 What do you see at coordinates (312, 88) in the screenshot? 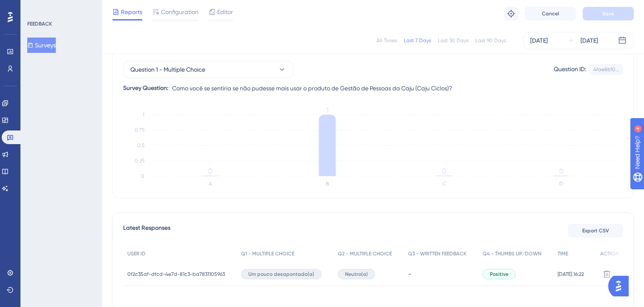
I see `span: Como você se sentiria se não pudesse mais usar o produto de Gestão de Pessoas da Caju (Caju Ciclos)?` at bounding box center [312, 88].